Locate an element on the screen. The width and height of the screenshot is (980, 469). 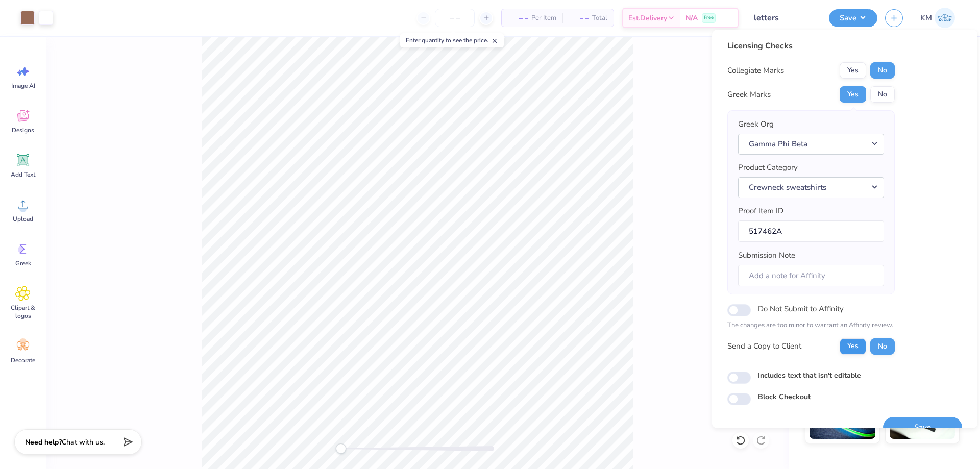
strong: Need help? is located at coordinates (43, 442).